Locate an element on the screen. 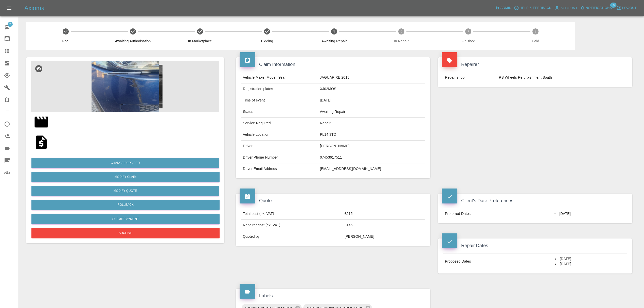  button: Open drawer is located at coordinates (9, 8).